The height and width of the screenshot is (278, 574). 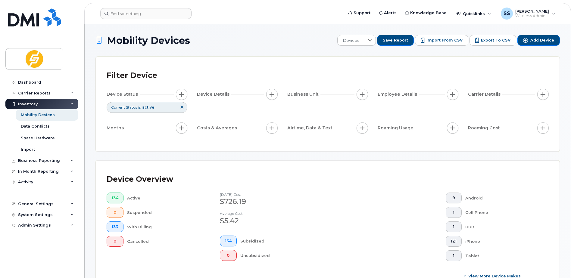 What do you see at coordinates (351, 41) in the screenshot?
I see `span: Devices` at bounding box center [351, 41].